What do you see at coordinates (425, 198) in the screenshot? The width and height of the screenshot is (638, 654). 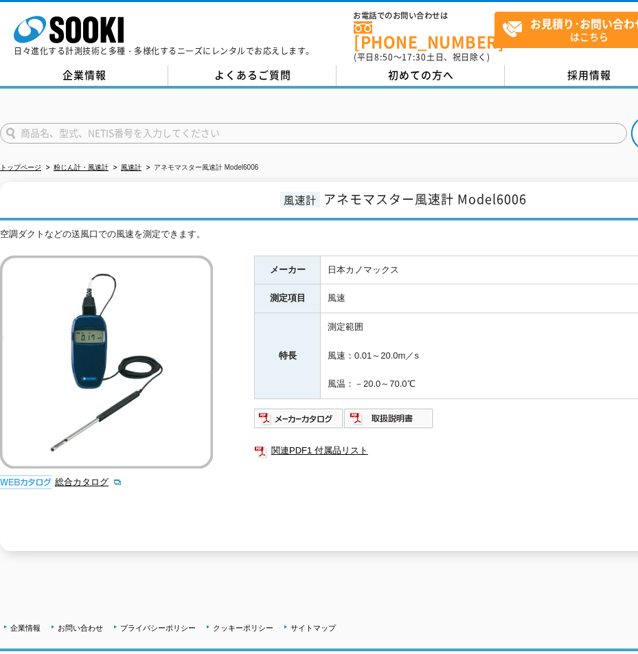 I see `span: アネモマスター風速計 Model6006` at bounding box center [425, 198].